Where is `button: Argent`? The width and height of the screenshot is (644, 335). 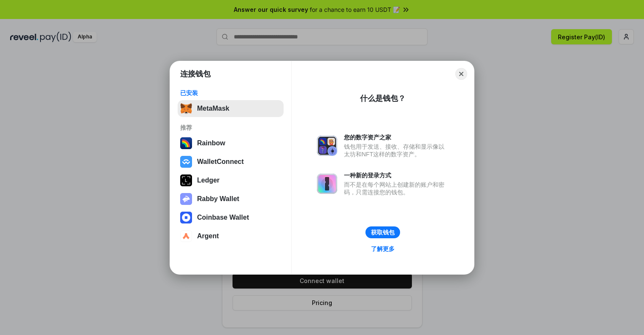
button: Argent is located at coordinates (231, 236).